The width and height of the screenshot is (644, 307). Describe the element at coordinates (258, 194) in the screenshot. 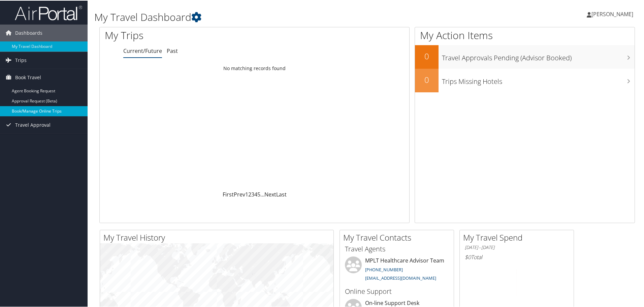

I see `a: 5` at that location.